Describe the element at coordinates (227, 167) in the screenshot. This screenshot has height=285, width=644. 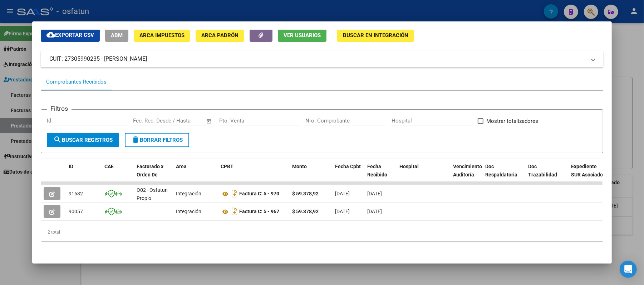
I see `span: CPBT` at that location.